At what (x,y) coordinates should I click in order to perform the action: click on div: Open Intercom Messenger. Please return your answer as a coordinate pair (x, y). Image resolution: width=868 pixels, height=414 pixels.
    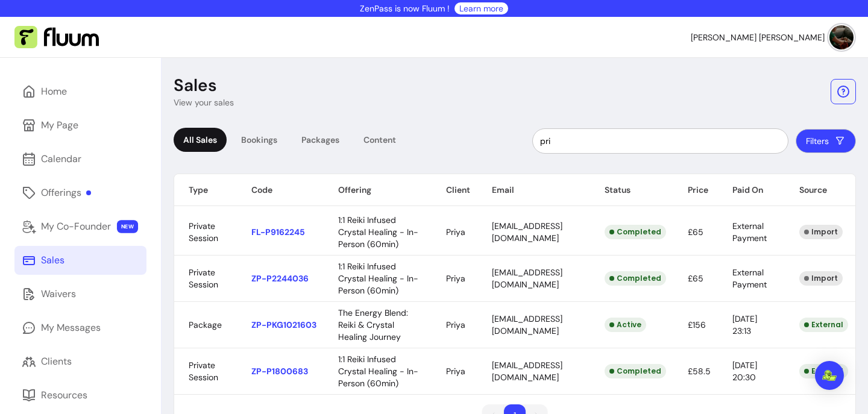
    Looking at the image, I should click on (829, 376).